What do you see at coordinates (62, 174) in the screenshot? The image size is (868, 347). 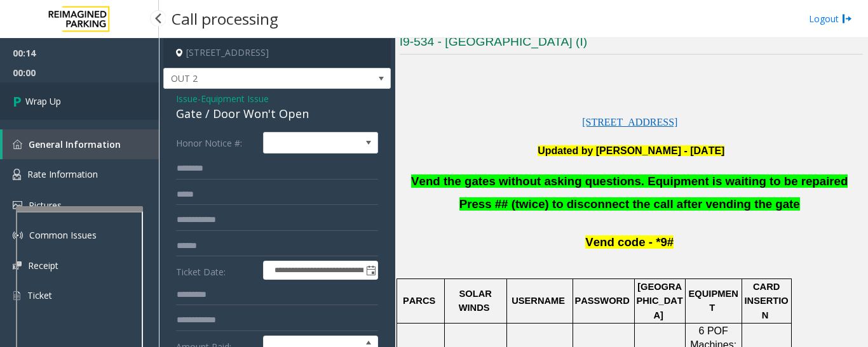 I see `span: Rate Information` at bounding box center [62, 174].